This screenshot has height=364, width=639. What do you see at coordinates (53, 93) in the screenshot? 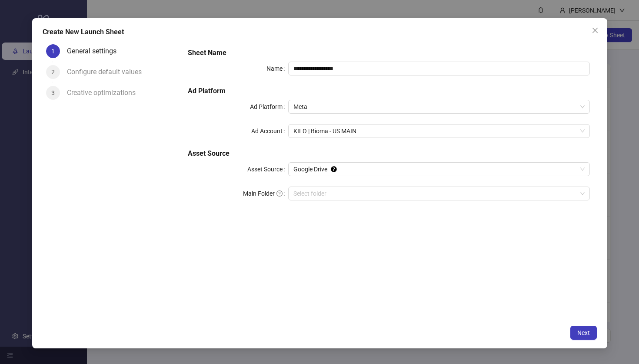
I see `span: 3` at bounding box center [53, 93].